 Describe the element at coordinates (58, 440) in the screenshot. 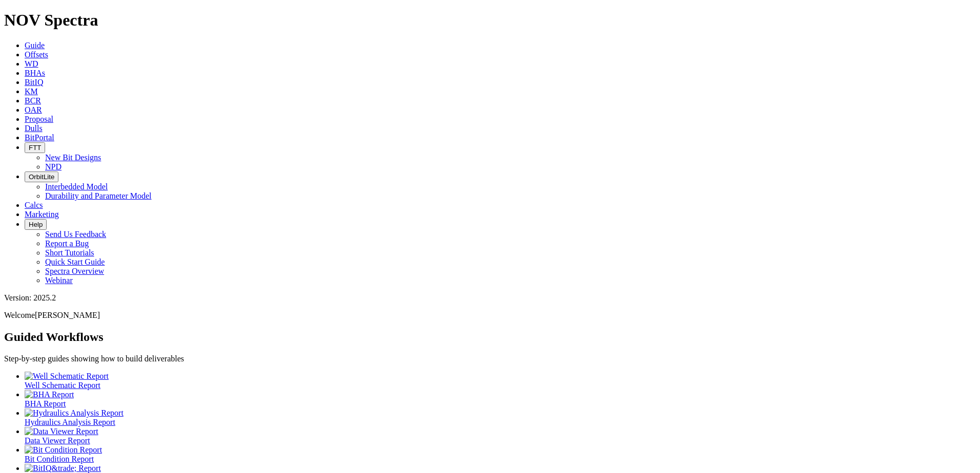

I see `span: Data Viewer Report` at that location.